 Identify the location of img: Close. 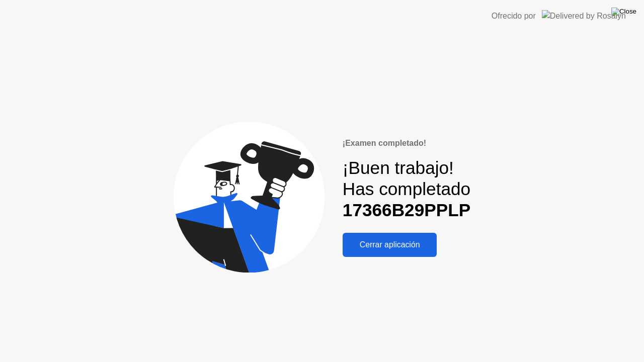
(624, 12).